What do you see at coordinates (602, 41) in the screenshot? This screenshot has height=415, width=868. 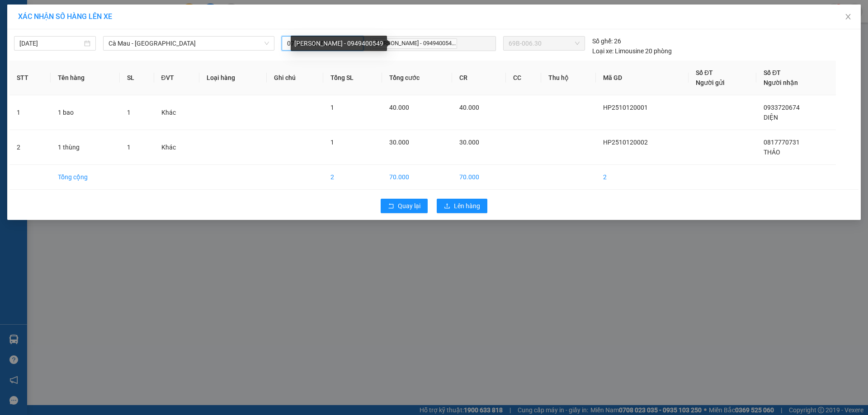 I see `span: Số ghế:` at bounding box center [602, 41].